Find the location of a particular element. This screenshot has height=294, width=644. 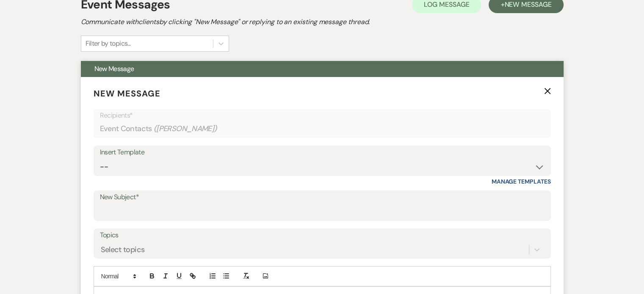

label: New Subject* is located at coordinates (323, 197).